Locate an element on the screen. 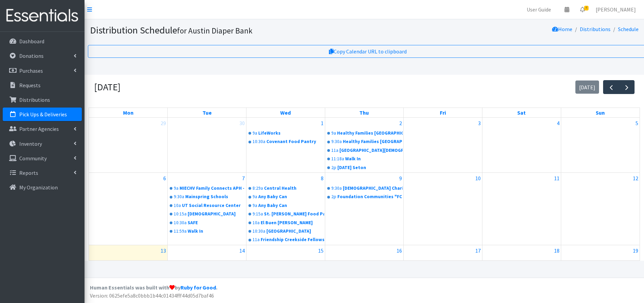 This screenshot has width=644, height=303. a: October 9, 2025 is located at coordinates (400, 178).